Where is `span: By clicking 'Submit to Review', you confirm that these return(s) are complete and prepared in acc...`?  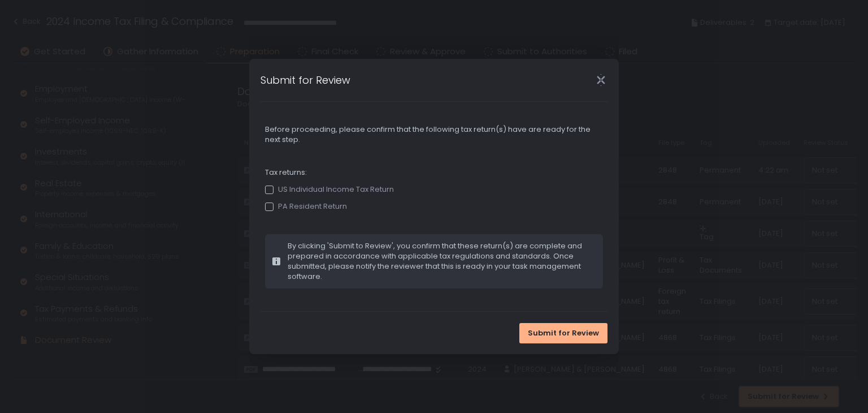
span: By clicking 'Submit to Review', you confirm that these return(s) are complete and prepared in acc... is located at coordinates (442, 261).